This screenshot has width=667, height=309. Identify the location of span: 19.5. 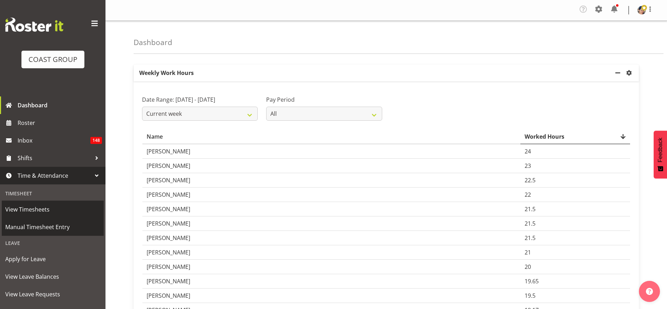
(530, 296).